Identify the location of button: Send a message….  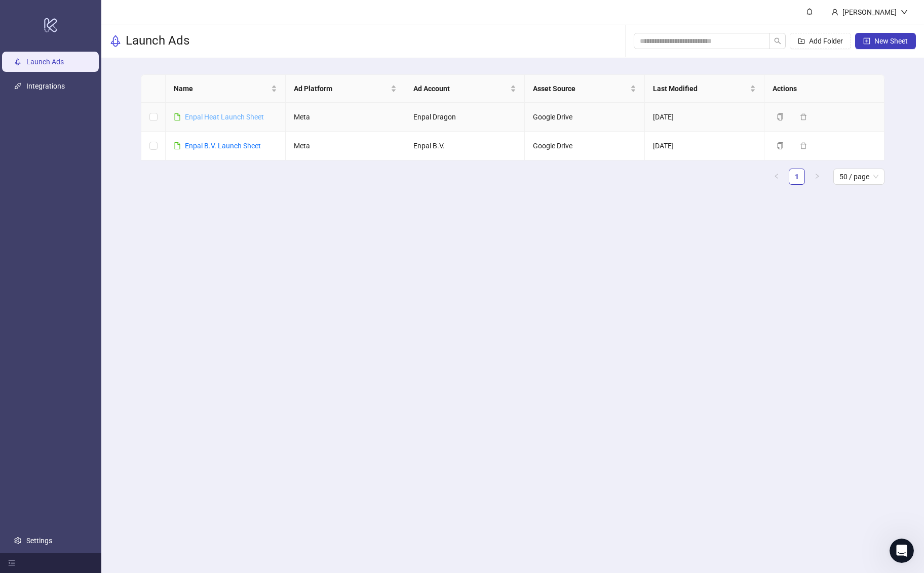
(182, 336).